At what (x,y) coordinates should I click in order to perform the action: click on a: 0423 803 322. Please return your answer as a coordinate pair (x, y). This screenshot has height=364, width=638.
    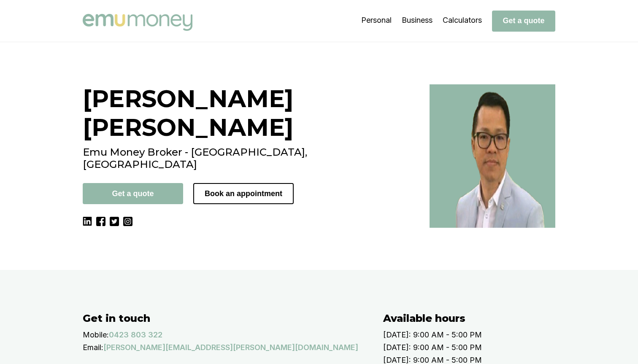
    Looking at the image, I should click on (136, 335).